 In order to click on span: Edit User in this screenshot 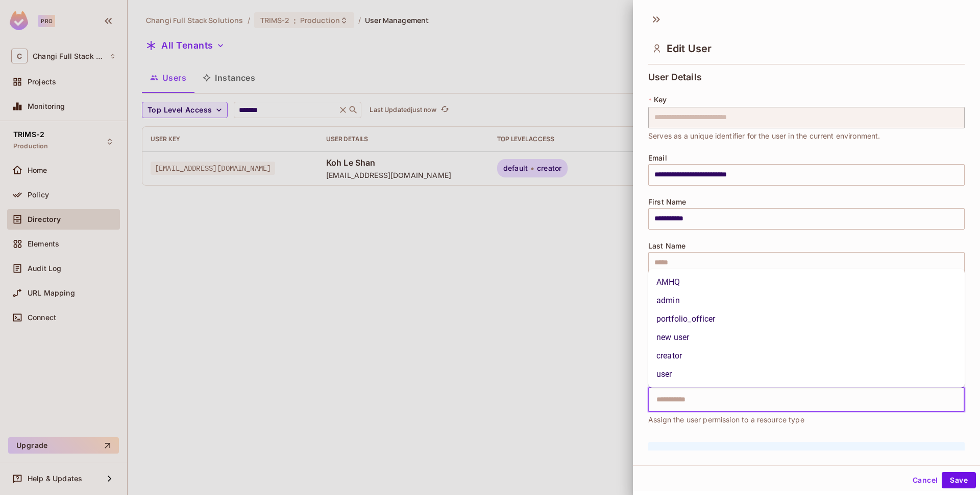, I will do `click(689, 49)`.